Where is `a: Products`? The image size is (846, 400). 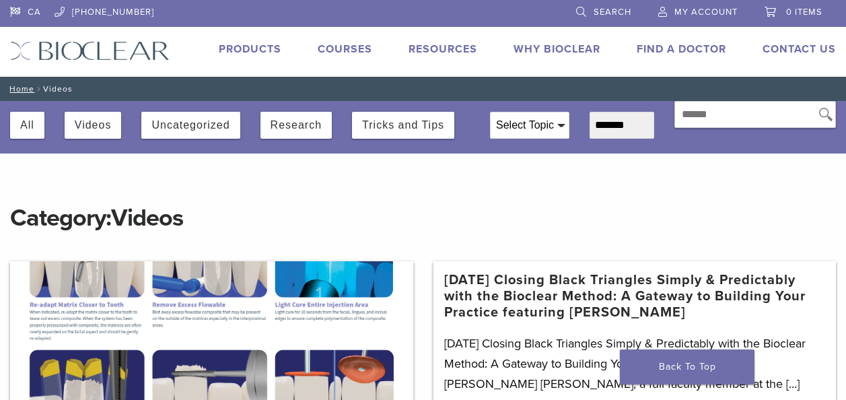 a: Products is located at coordinates (250, 49).